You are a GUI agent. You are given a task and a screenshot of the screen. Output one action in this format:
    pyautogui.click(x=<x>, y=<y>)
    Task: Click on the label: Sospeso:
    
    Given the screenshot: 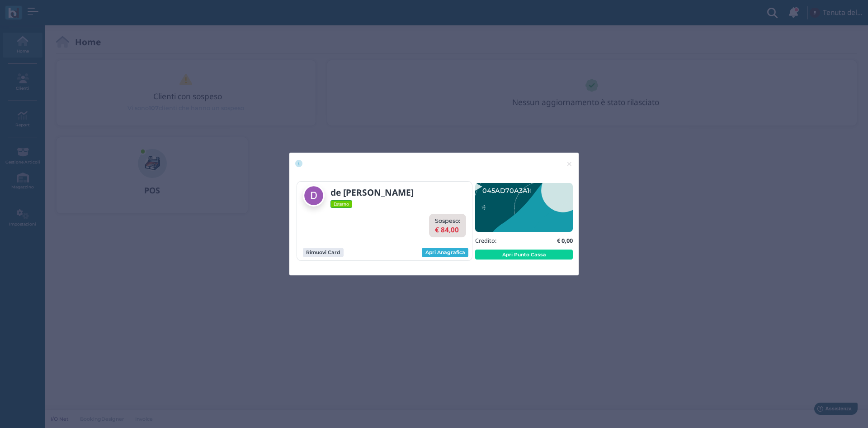 What is the action you would take?
    pyautogui.click(x=447, y=220)
    